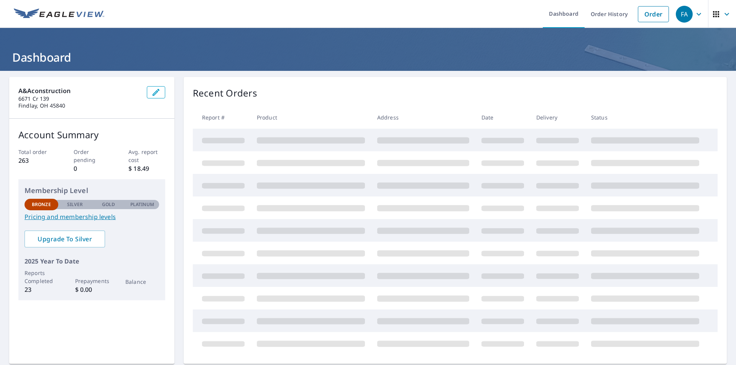 The width and height of the screenshot is (736, 365). Describe the element at coordinates (92, 217) in the screenshot. I see `a: Pricing and membership levels` at that location.